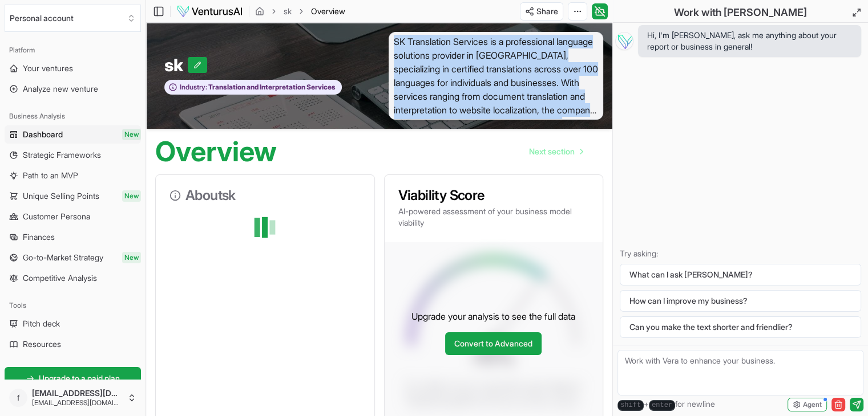 This screenshot has width=868, height=416. I want to click on span: Dashboard, so click(43, 135).